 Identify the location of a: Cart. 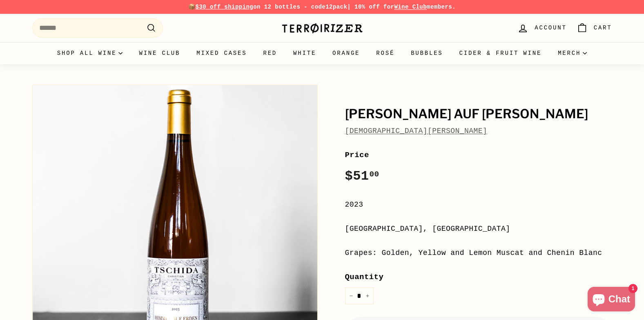
(595, 28).